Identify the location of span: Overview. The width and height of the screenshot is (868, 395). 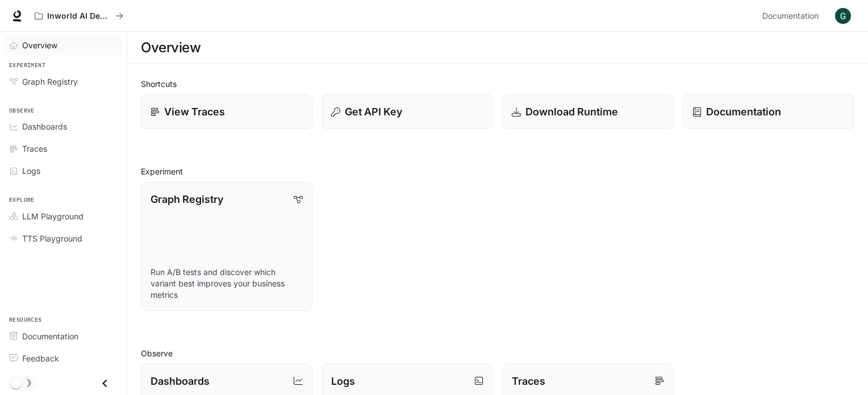
(40, 45).